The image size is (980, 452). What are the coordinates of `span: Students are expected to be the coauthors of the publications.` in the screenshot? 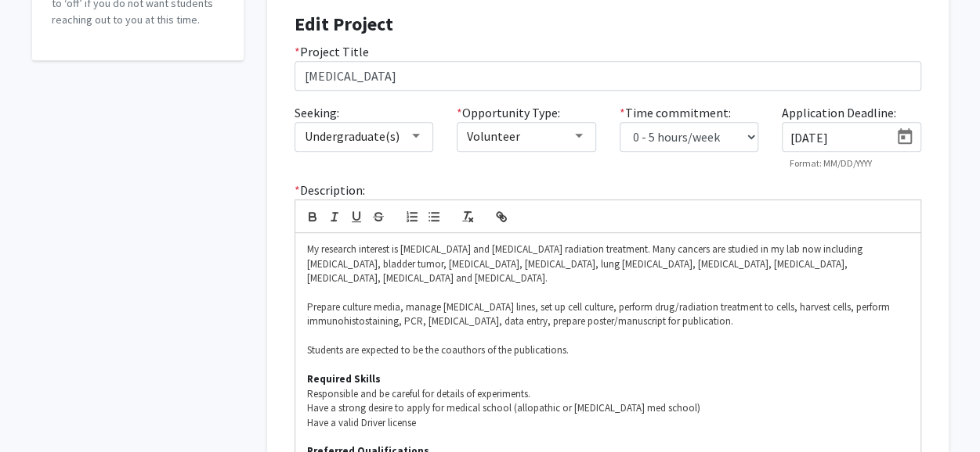 It's located at (438, 350).